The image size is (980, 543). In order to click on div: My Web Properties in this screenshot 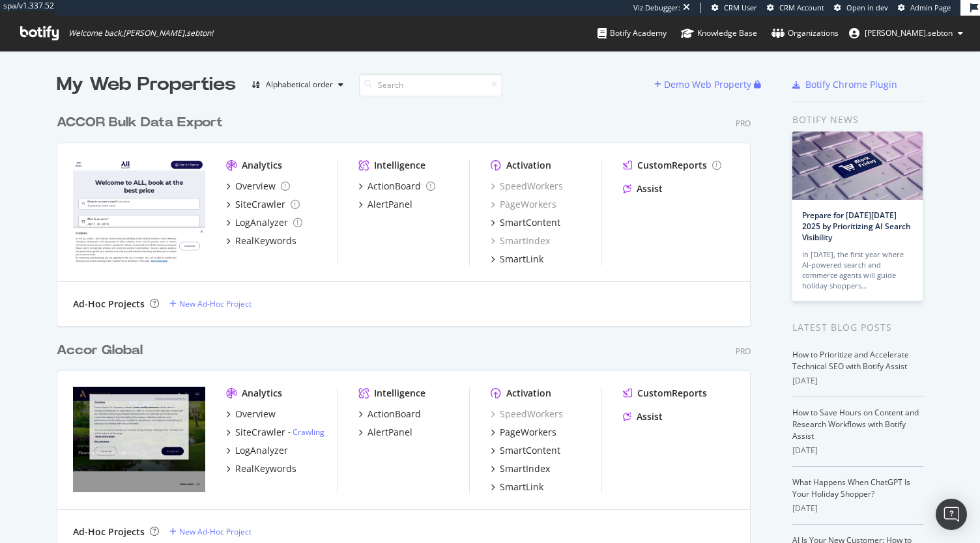, I will do `click(146, 84)`.